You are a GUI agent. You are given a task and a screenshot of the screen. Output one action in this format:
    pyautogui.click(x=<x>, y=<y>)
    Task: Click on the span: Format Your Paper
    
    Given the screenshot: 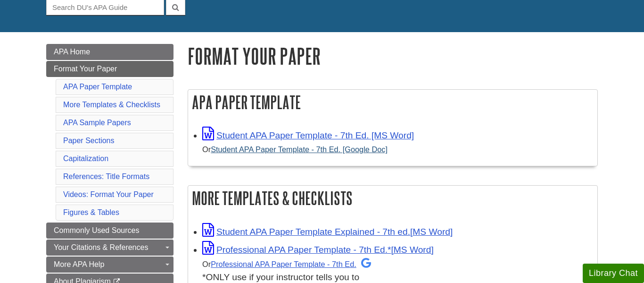 What is the action you would take?
    pyautogui.click(x=85, y=68)
    